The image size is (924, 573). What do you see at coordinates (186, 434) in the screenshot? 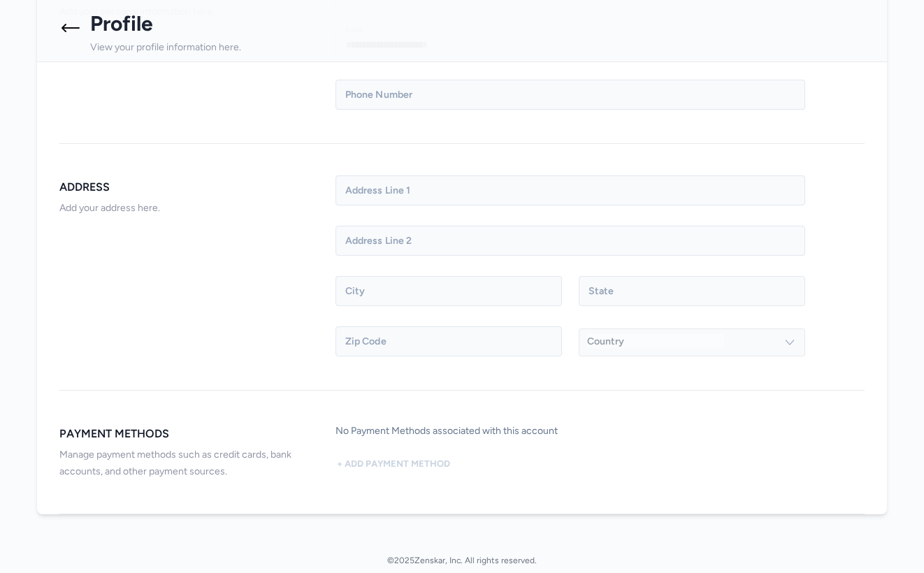
I see `h2: PAYMENT METHODS` at bounding box center [186, 434].